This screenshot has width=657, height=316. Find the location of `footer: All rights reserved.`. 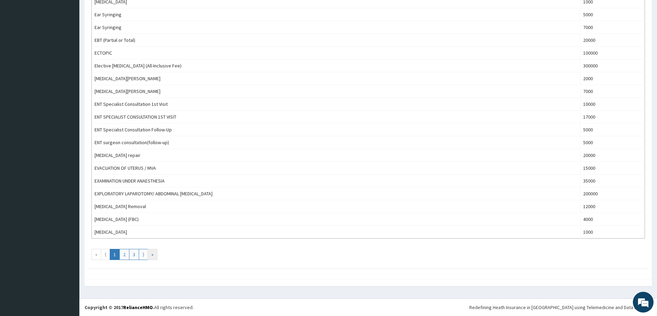

footer: All rights reserved. is located at coordinates (368, 307).